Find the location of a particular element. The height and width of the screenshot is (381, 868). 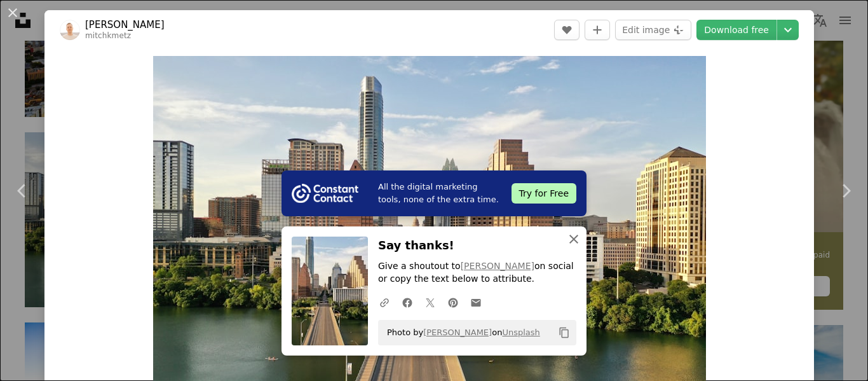

a: Share on Twitter is located at coordinates (430, 302).